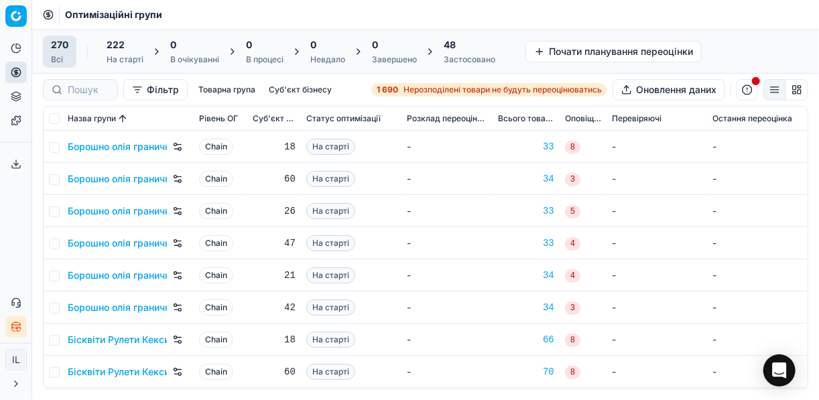 This screenshot has width=819, height=400. What do you see at coordinates (469, 60) in the screenshot?
I see `div: Застосовано` at bounding box center [469, 60].